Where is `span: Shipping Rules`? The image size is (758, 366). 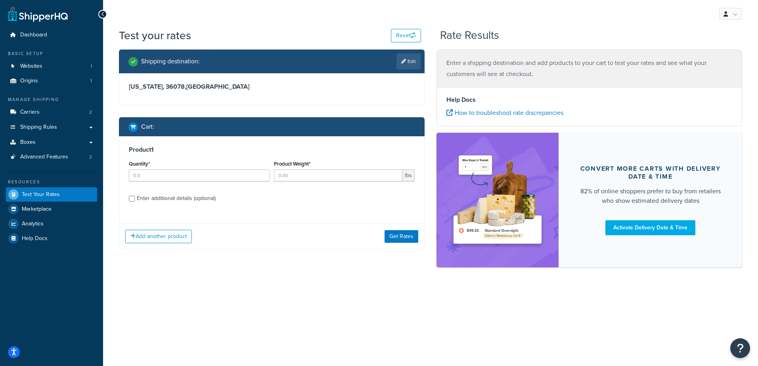
span: Shipping Rules is located at coordinates (38, 127).